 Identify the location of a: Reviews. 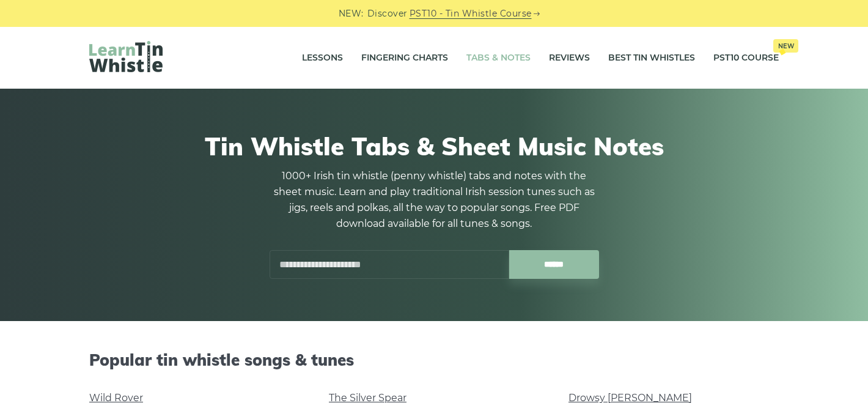
(569, 58).